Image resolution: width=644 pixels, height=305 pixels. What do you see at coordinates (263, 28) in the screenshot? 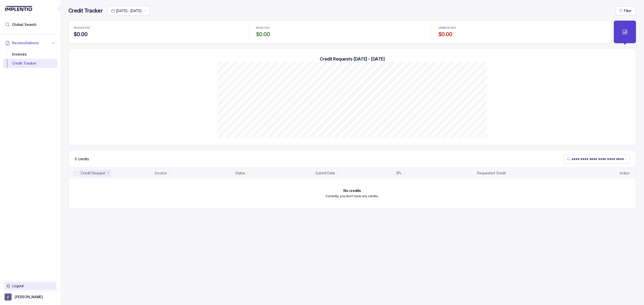
I see `p: RECEIVED` at bounding box center [263, 28].